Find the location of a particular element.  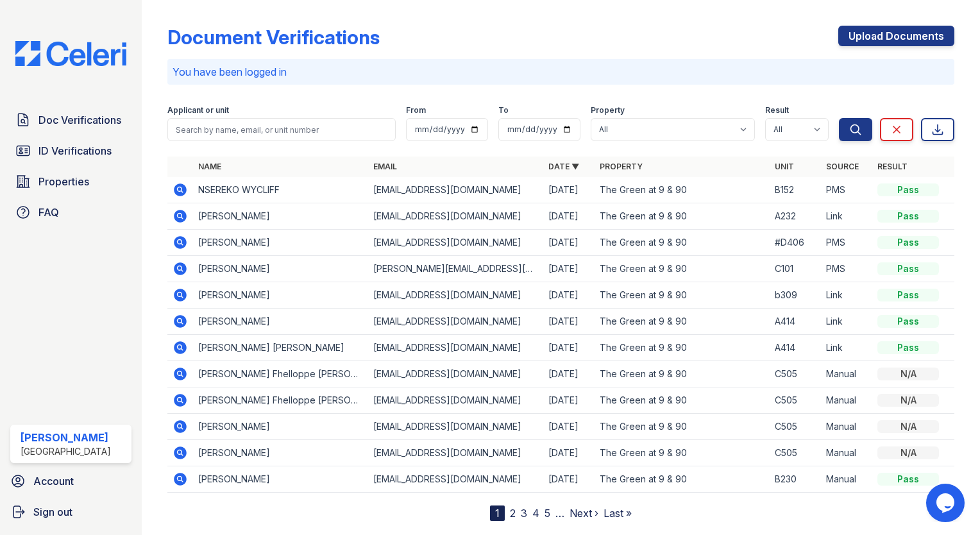

span: FAQ is located at coordinates (48, 213).